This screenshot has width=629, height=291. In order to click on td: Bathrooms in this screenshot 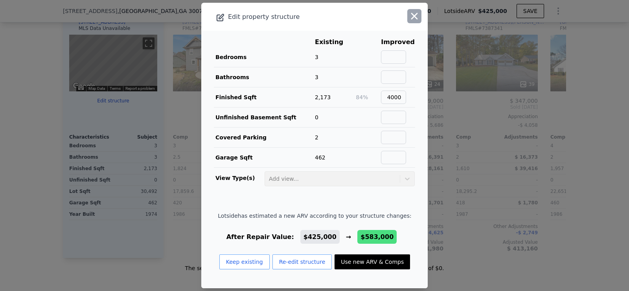, I will do `click(264, 77)`.